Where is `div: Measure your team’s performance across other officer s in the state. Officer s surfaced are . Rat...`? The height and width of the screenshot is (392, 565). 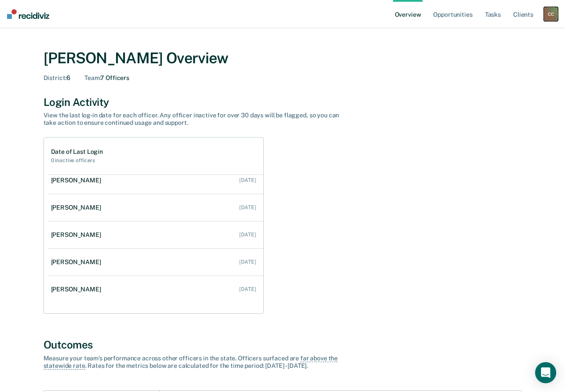 div: Measure your team’s performance across other officer s in the state. Officer s surfaced are . Rat... is located at coordinates (197, 362).